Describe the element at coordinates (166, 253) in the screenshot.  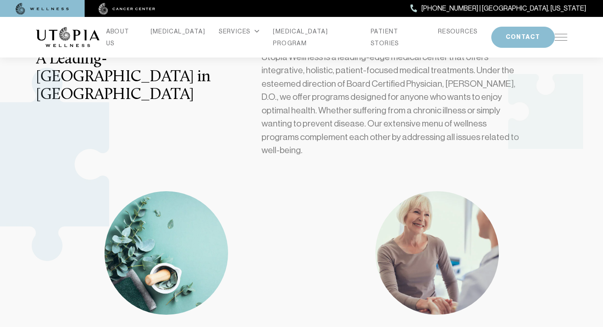
I see `img: Patient Focused` at that location.